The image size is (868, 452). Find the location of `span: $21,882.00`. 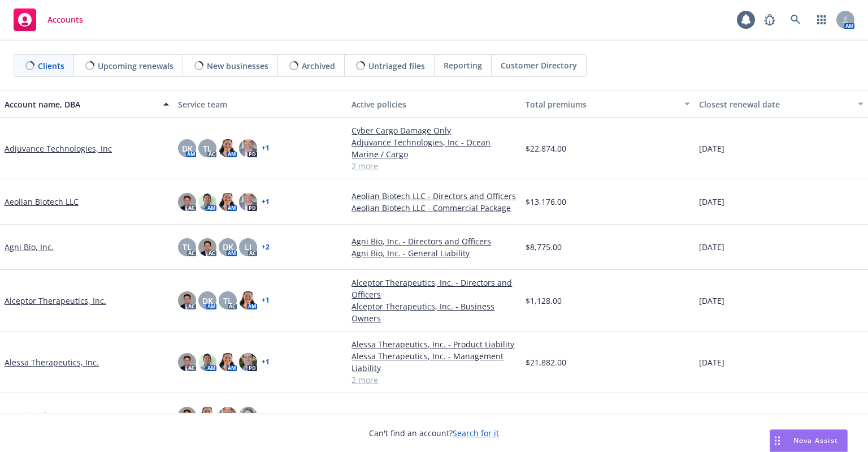

span: $21,882.00 is located at coordinates (546, 362).